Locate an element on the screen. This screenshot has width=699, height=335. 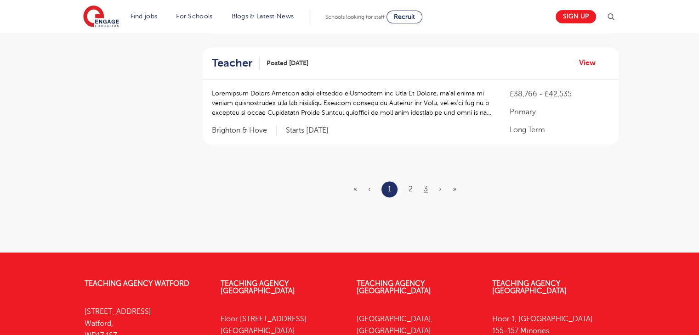
h2: Teacher is located at coordinates (232, 63).